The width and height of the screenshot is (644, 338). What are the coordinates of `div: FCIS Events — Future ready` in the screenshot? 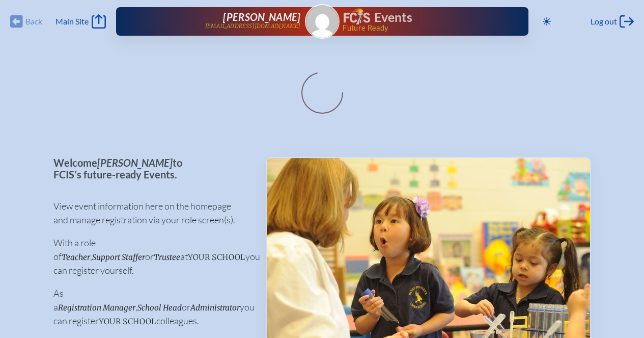 It's located at (420, 20).